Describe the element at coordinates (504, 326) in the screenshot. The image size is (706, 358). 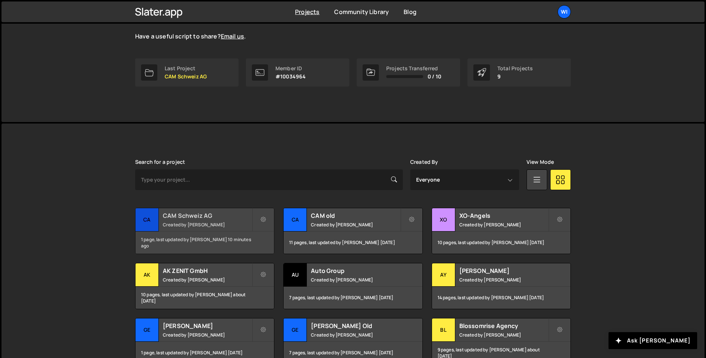
I see `h2: Blossomrise Agency` at that location.